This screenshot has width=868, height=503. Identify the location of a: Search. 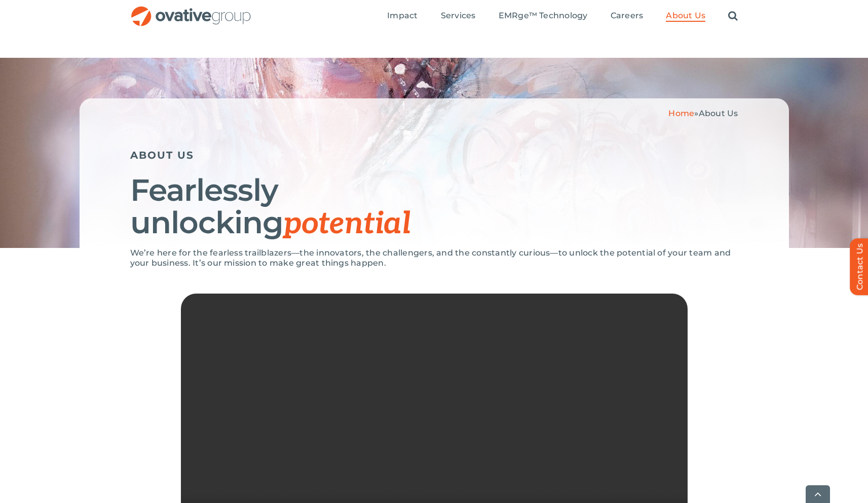
(732, 16).